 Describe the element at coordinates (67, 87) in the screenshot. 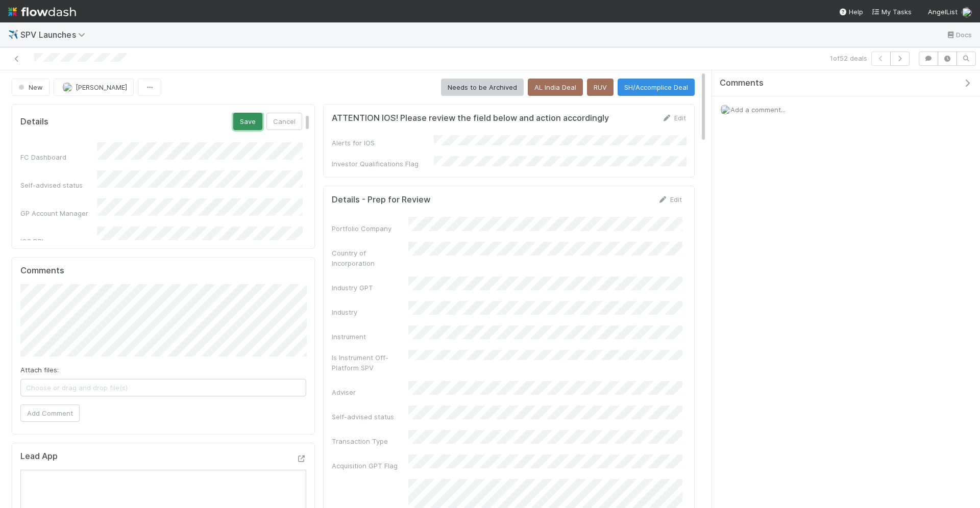

I see `img: avatar_04f2f553-352a-453f-b9fb-c6074dc60769.png` at that location.